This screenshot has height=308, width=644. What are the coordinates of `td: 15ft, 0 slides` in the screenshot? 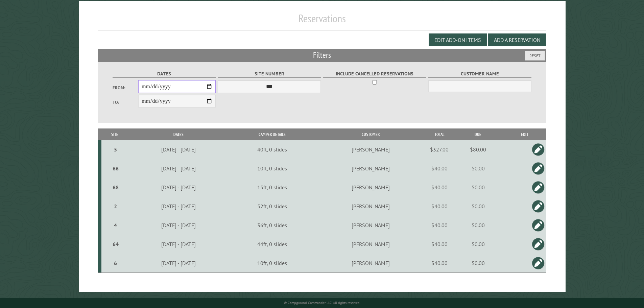 It's located at (272, 188).